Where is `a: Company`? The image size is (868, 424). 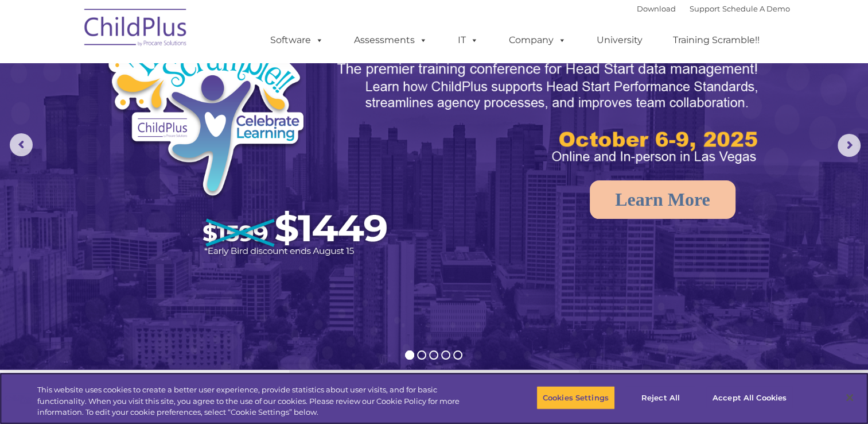
a: Company is located at coordinates (538, 40).